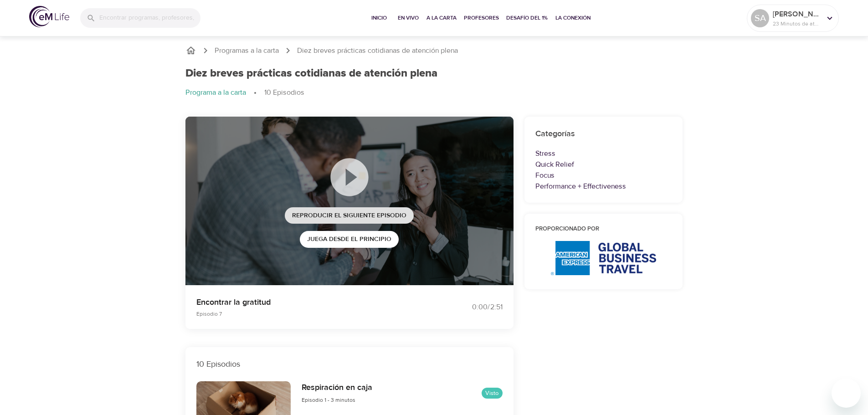  I want to click on span: Reproducir el siguiente episodio, so click(349, 216).